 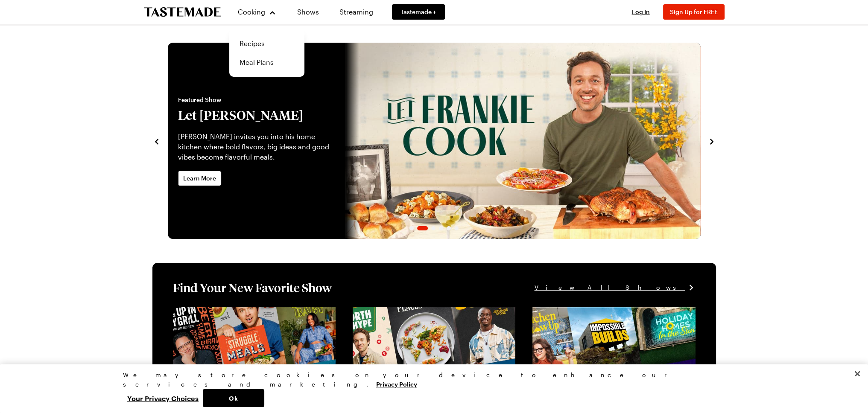 I want to click on div: Privacy, so click(x=431, y=389).